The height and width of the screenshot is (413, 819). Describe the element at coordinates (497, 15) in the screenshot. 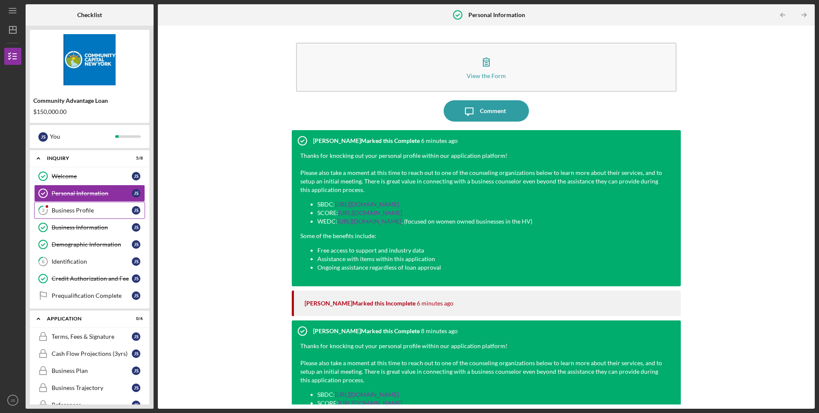

I see `b: Personal Information` at that location.